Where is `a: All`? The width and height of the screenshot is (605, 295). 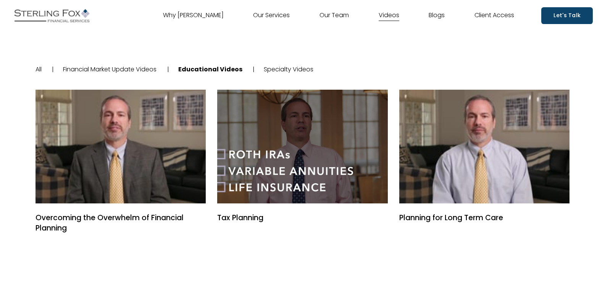
a: All is located at coordinates (39, 69).